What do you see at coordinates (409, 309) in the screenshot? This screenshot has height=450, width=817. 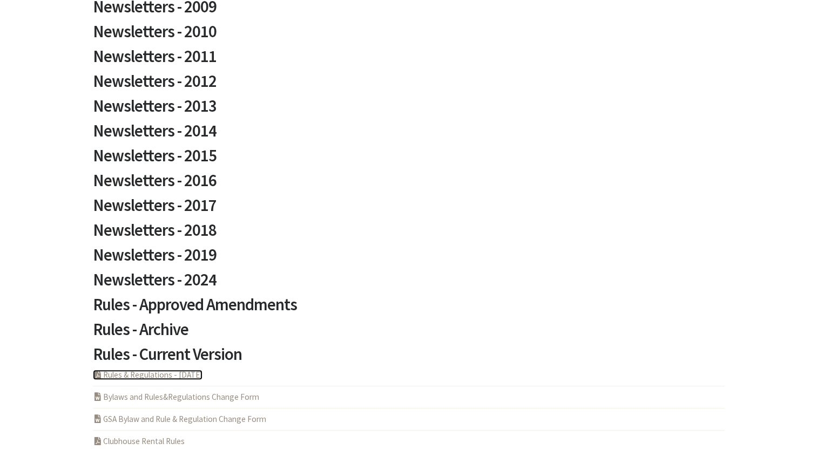 I see `h2: Rules - Approved Amendments` at bounding box center [409, 309].